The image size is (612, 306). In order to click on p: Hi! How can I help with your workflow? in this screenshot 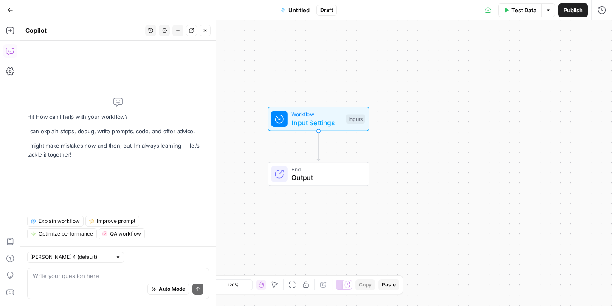, I will do `click(118, 117)`.